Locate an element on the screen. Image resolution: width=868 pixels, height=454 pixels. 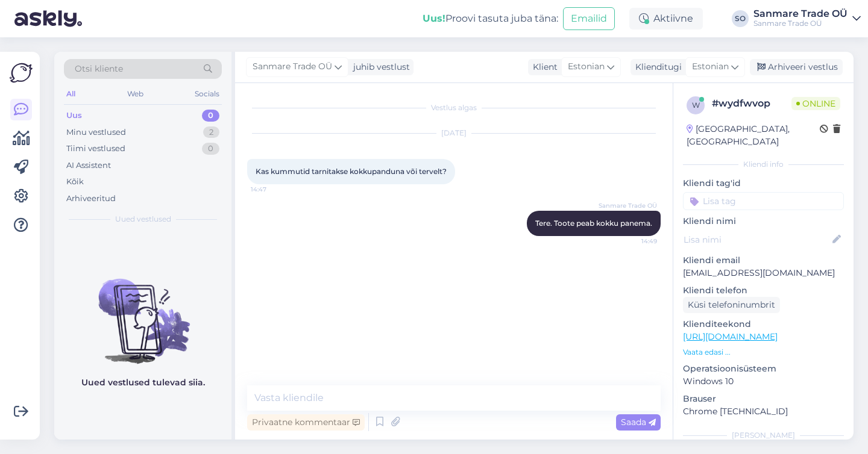
div: Kõik is located at coordinates (75, 182).